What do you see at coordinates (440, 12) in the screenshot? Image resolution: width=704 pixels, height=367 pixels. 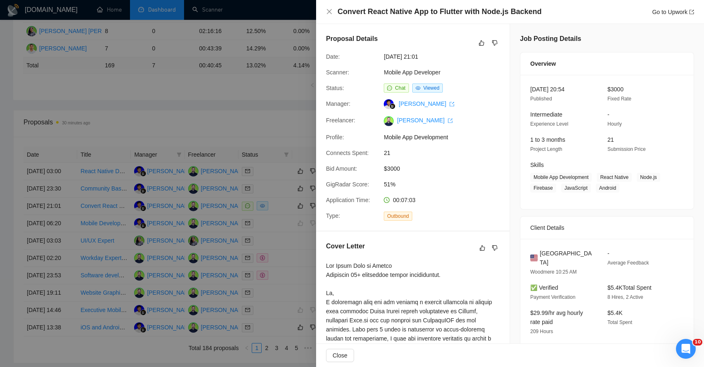 I see `h4: Convert React Native App to Flutter with Node.js Backend` at bounding box center [440, 12].